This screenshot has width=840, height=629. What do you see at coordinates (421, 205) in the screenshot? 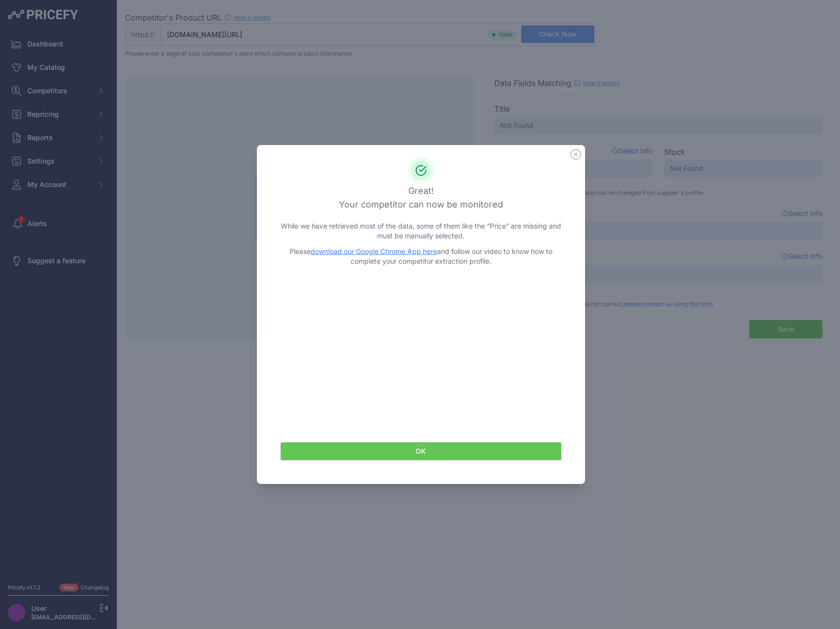
I see `h3: Your competitor can now be monitored` at bounding box center [421, 205].